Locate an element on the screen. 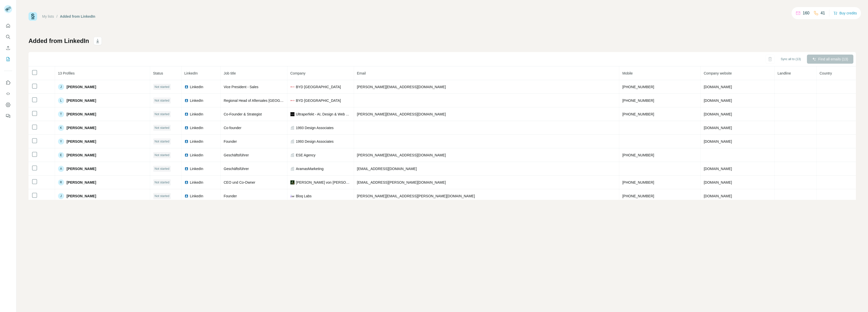 This screenshot has width=868, height=312. span: Geschäftsführer is located at coordinates (236, 169).